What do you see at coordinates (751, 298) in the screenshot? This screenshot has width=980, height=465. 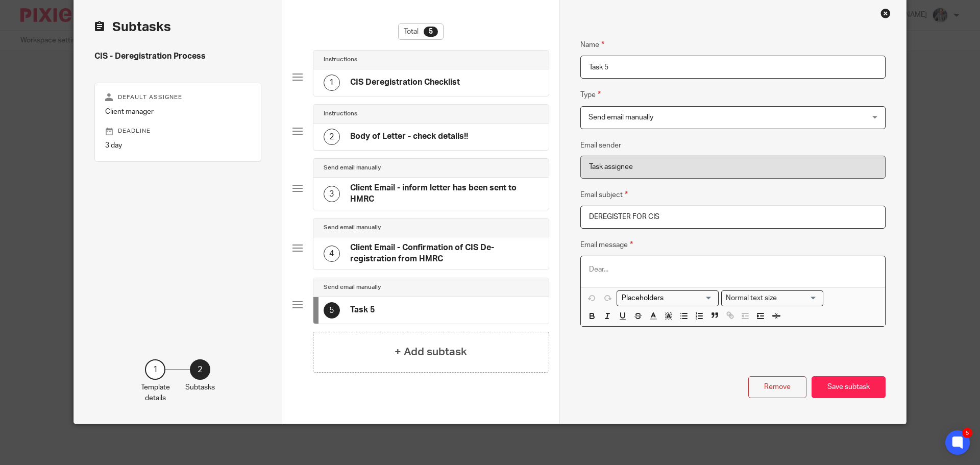 I see `span: Normal text size` at bounding box center [751, 298].